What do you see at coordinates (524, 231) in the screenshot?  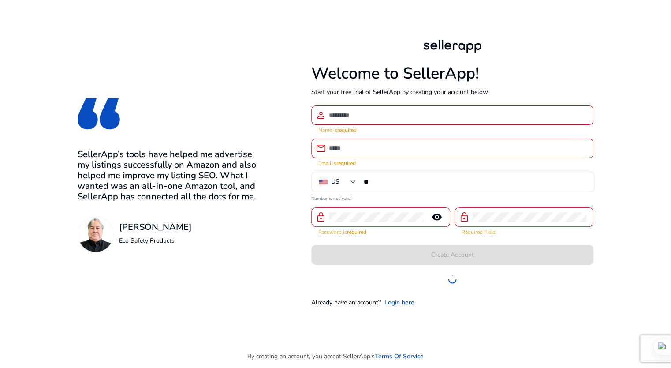 I see `mat-error: Required Field` at bounding box center [524, 231].